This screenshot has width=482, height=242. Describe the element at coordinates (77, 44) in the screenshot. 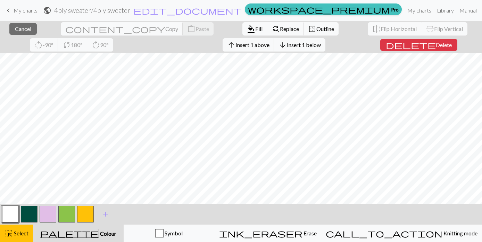

I see `span: 180°` at that location.